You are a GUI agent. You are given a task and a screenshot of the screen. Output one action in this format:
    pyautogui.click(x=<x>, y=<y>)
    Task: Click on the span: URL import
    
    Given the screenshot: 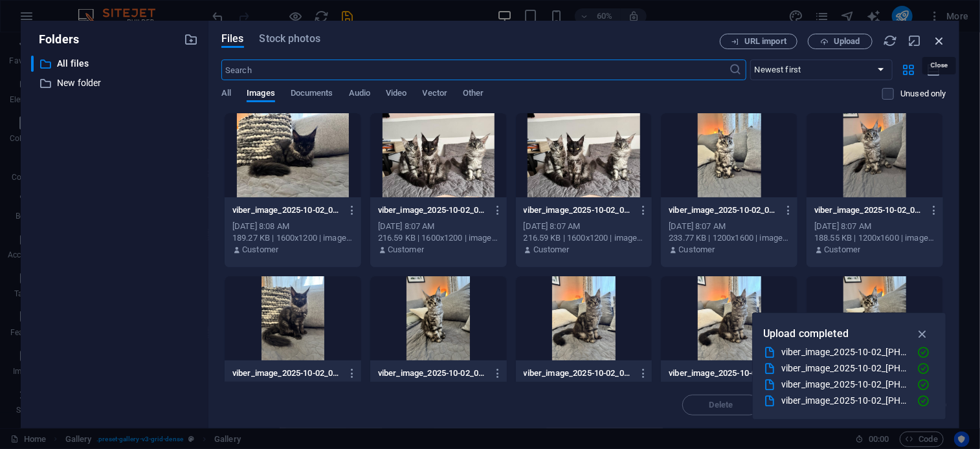 What is the action you would take?
    pyautogui.click(x=765, y=42)
    